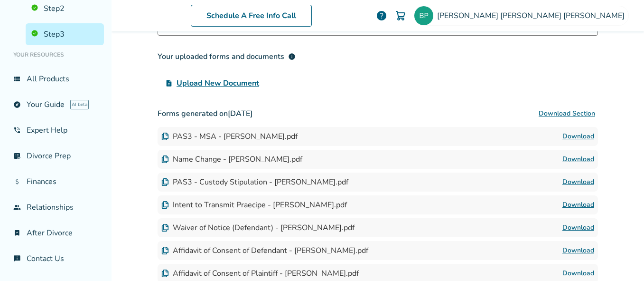  What do you see at coordinates (381, 15) in the screenshot?
I see `a: help` at bounding box center [381, 15].